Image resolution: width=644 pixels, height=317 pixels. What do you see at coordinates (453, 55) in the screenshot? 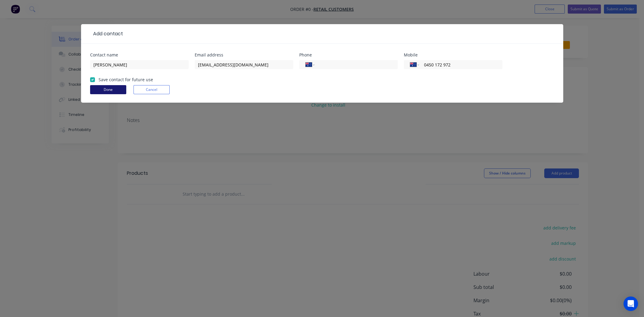
I see `div: Mobile` at bounding box center [453, 55].